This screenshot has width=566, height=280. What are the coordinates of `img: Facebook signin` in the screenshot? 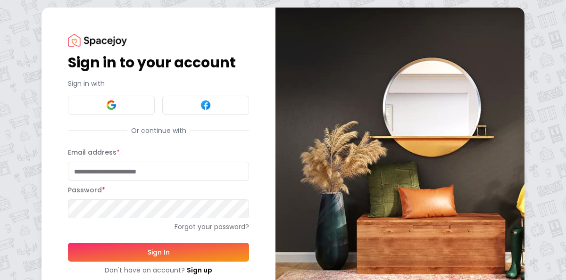 It's located at (206, 105).